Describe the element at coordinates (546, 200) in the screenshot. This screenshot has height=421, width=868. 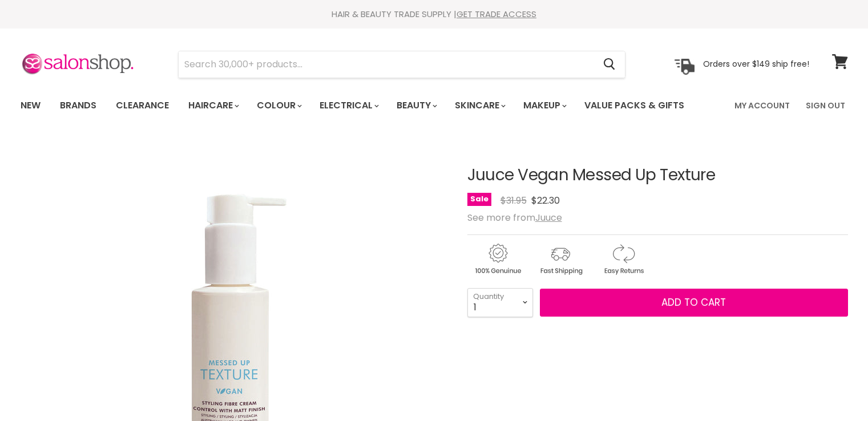
I see `span: $22.30` at that location.